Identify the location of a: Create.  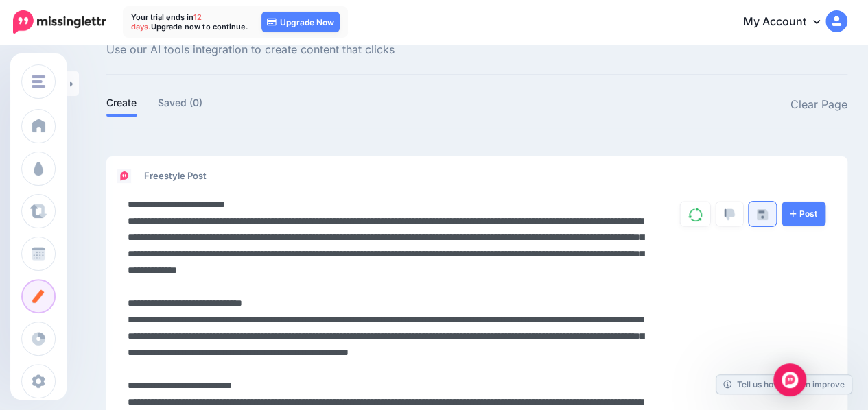
(121, 102).